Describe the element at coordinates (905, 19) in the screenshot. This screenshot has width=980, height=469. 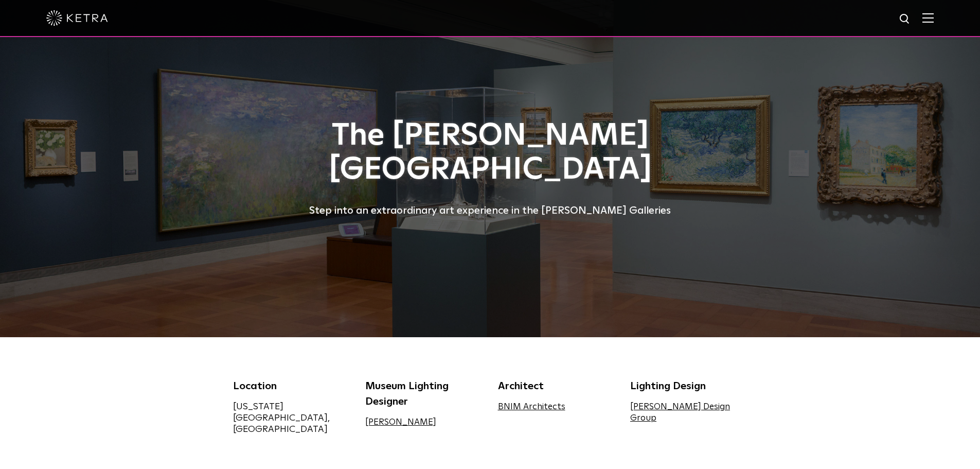
I see `img: search icon` at that location.